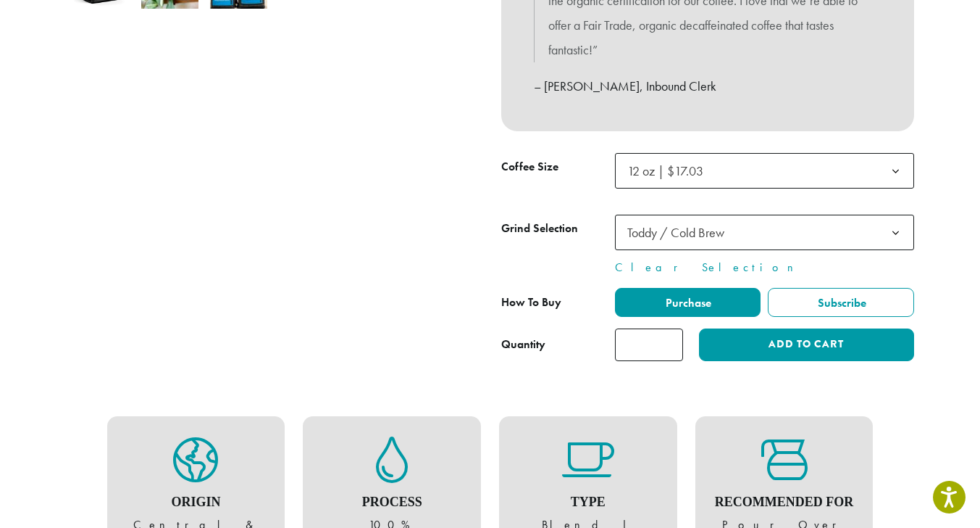  Describe the element at coordinates (764, 267) in the screenshot. I see `a: Clear Selection` at that location.